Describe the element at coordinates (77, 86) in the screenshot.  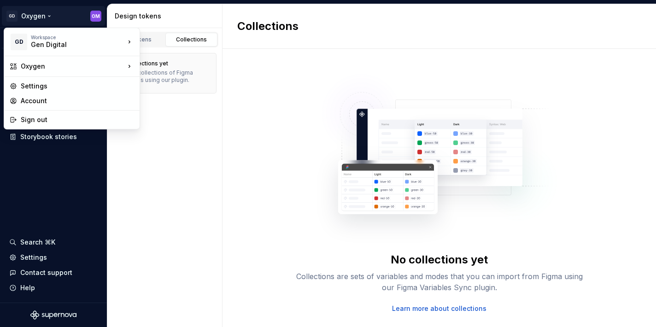
I see `div: Settings` at that location.